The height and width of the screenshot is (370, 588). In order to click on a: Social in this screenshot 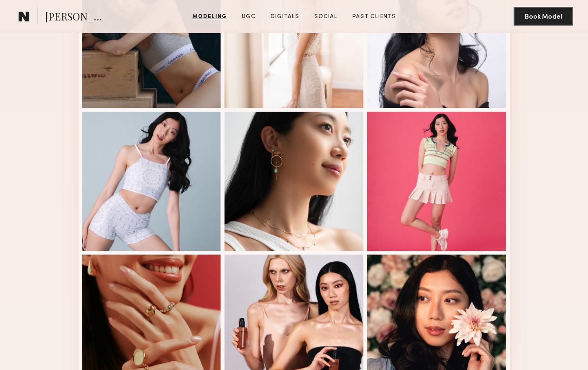, I will do `click(325, 17)`.